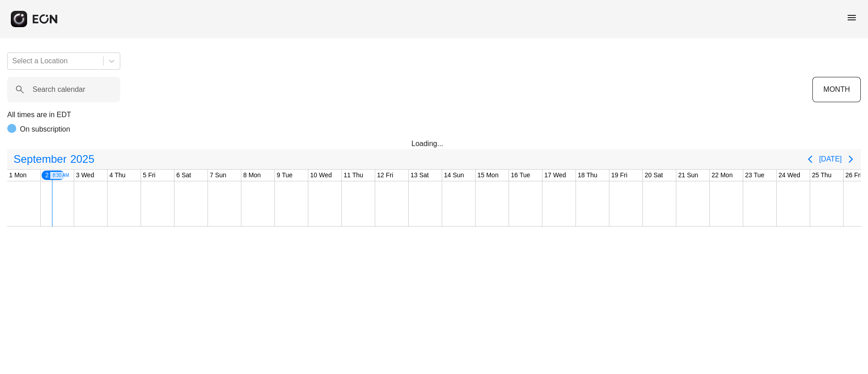  Describe the element at coordinates (59, 90) in the screenshot. I see `label: Search calendar` at that location.